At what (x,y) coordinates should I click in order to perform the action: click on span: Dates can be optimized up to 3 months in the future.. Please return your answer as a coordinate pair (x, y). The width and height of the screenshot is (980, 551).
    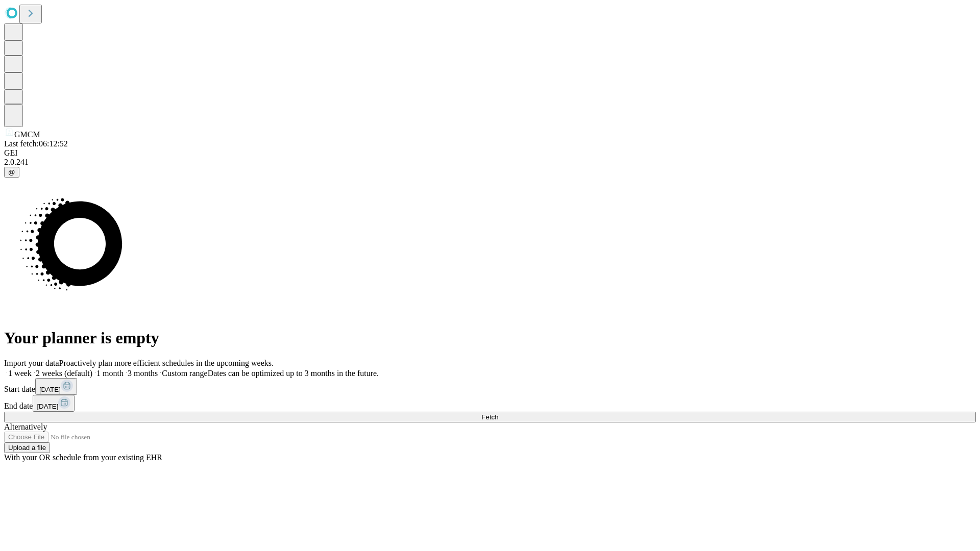
    Looking at the image, I should click on (293, 373).